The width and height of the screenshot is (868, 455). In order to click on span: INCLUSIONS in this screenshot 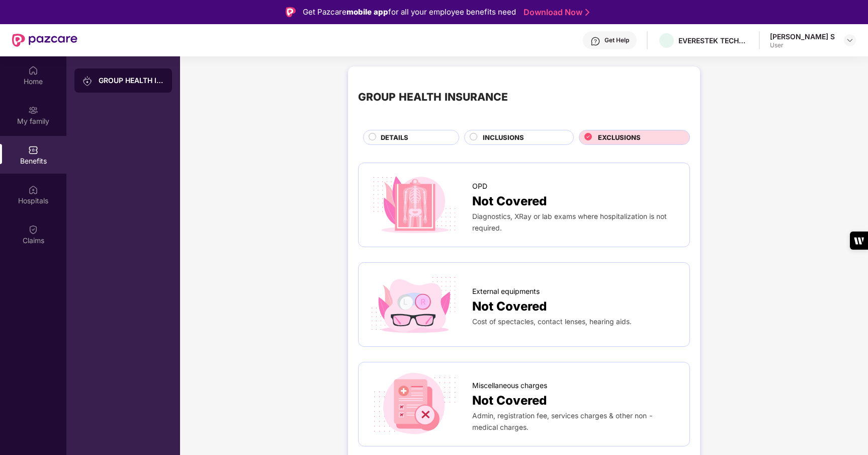, I will do `click(503, 137)`.